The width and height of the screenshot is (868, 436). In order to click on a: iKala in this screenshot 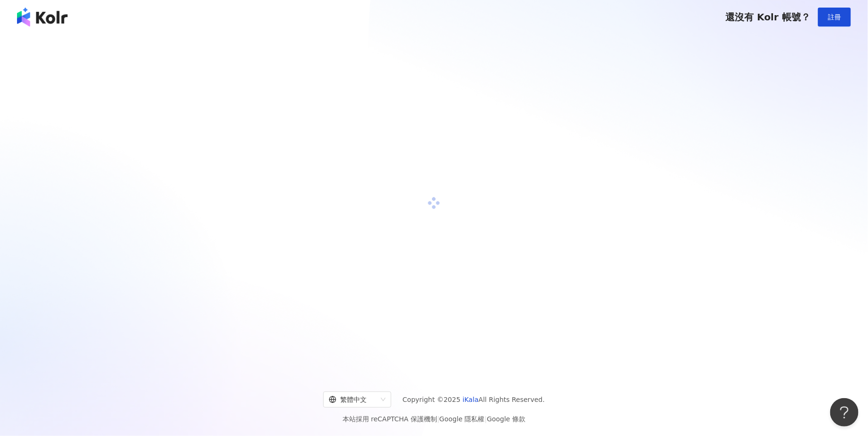, I will do `click(470, 399)`.